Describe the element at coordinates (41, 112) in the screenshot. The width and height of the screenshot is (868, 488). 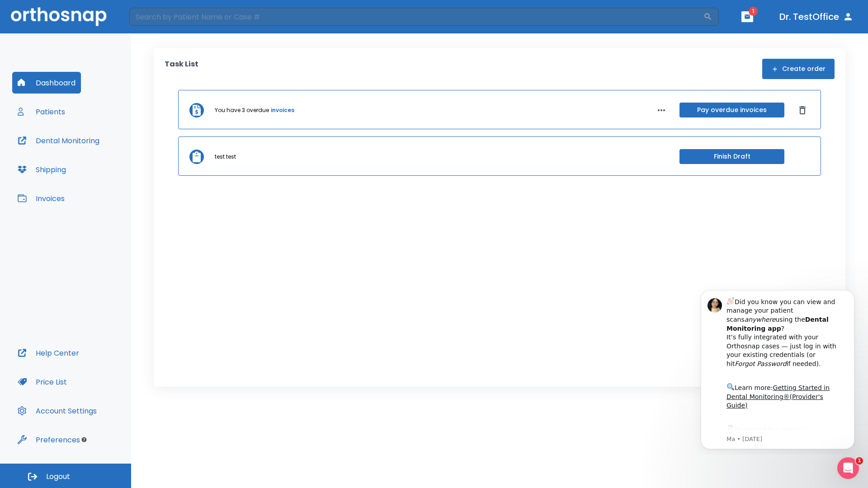
I see `a: Patients` at that location.